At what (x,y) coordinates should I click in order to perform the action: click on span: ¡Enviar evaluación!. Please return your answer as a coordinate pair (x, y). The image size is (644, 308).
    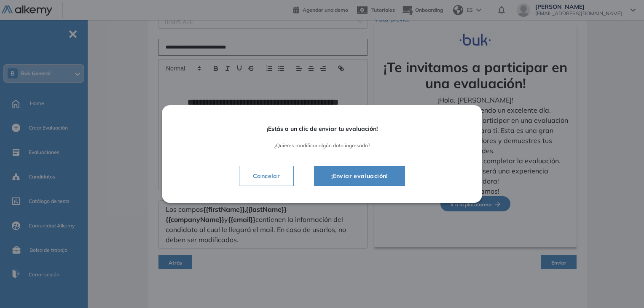
    Looking at the image, I should click on (360, 176).